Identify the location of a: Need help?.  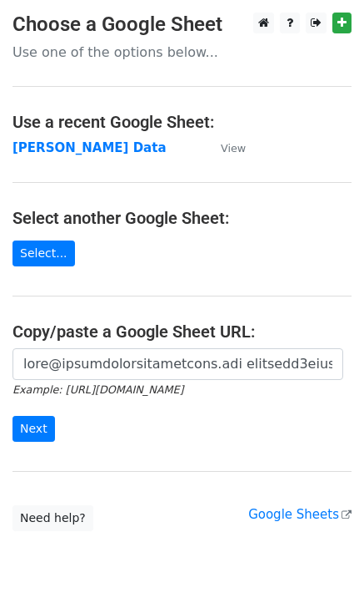
(53, 517).